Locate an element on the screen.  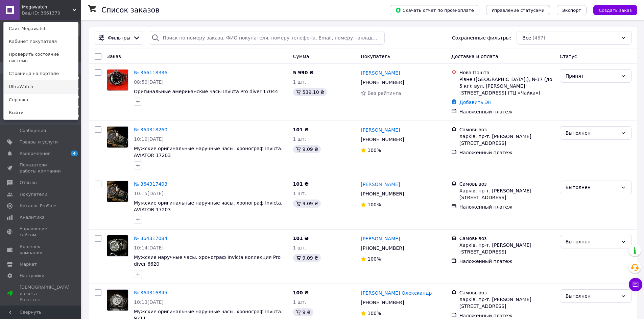
a: № 364316845 is located at coordinates (150, 293).